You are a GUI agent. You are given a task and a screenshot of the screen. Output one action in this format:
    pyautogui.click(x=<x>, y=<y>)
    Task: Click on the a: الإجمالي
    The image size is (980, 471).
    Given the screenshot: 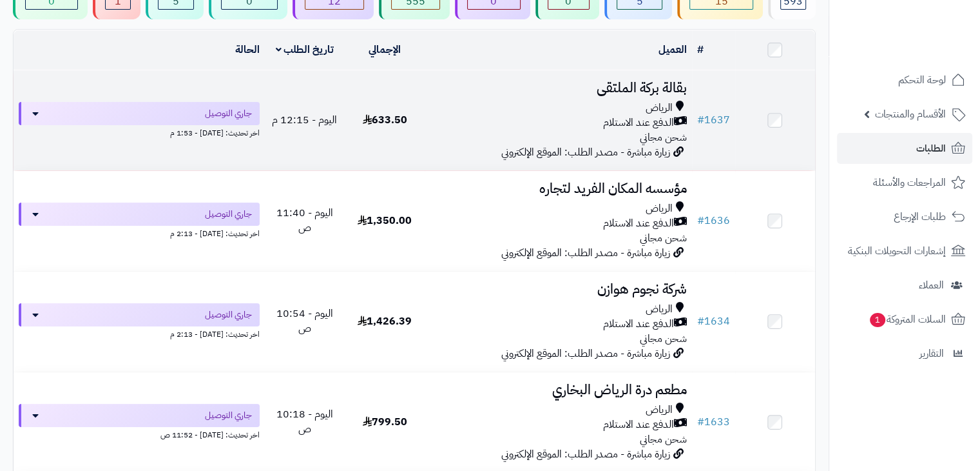 What is the action you would take?
    pyautogui.click(x=385, y=49)
    